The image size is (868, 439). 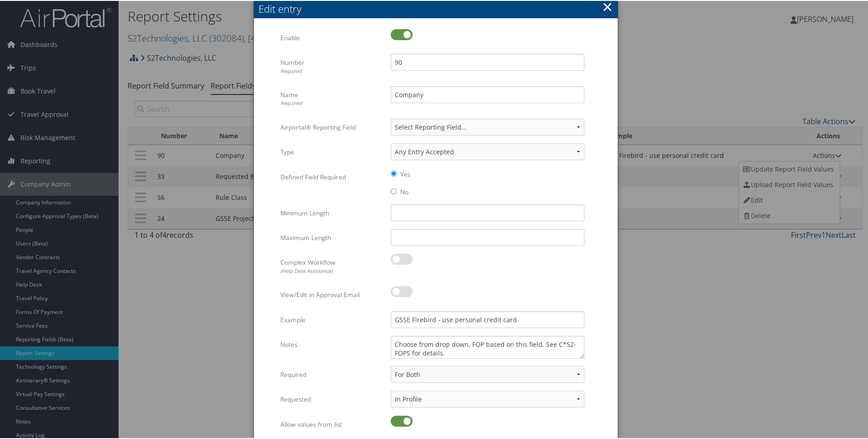 What do you see at coordinates (406, 174) in the screenshot?
I see `label: Yes` at bounding box center [406, 174].